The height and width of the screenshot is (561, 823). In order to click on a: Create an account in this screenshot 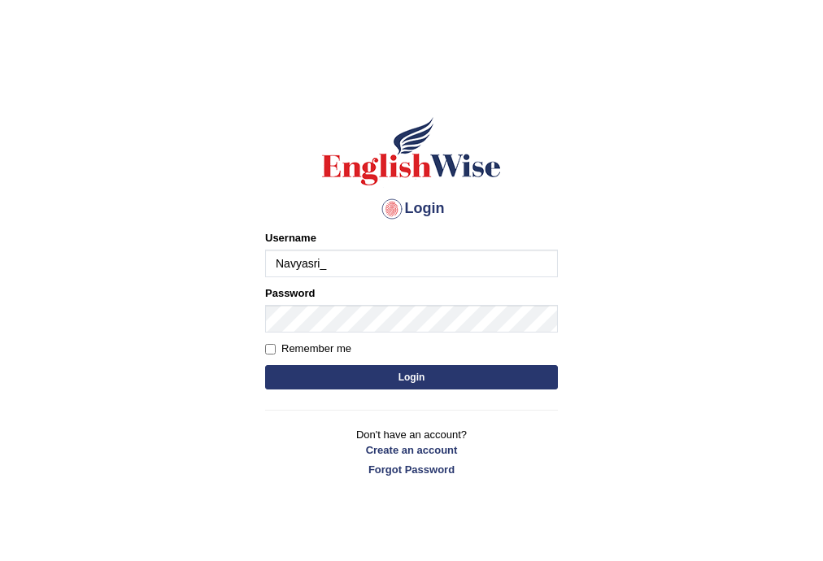, I will do `click(412, 450)`.